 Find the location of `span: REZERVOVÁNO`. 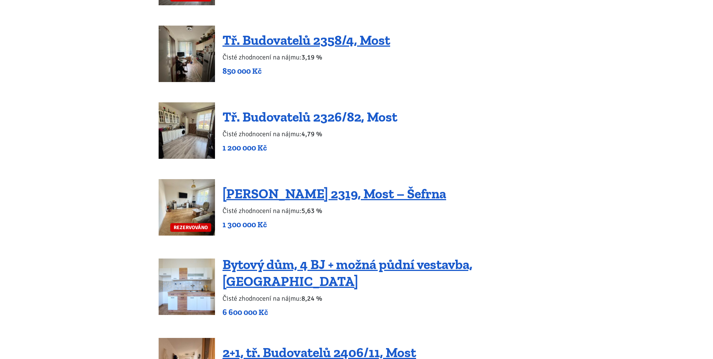

span: REZERVOVÁNO is located at coordinates (191, 227).